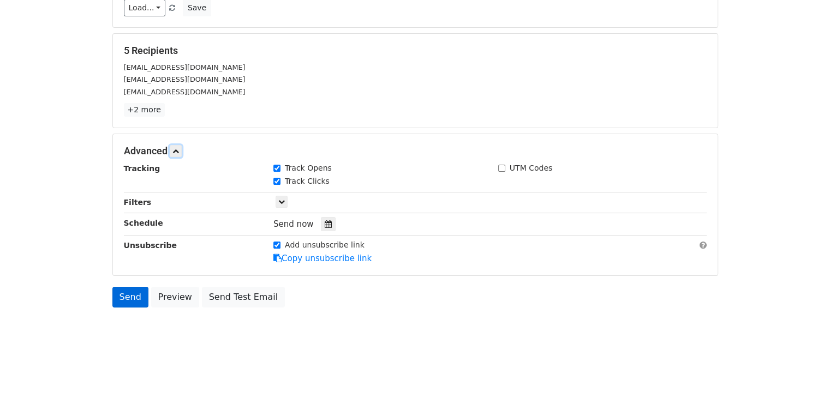  Describe the element at coordinates (531, 168) in the screenshot. I see `label: UTM Codes` at that location.